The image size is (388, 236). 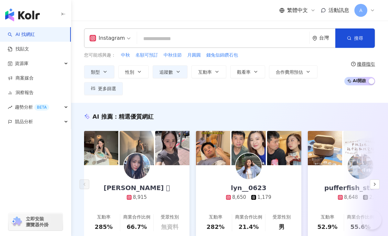 I want to click on img: chrome extension, so click(x=17, y=222).